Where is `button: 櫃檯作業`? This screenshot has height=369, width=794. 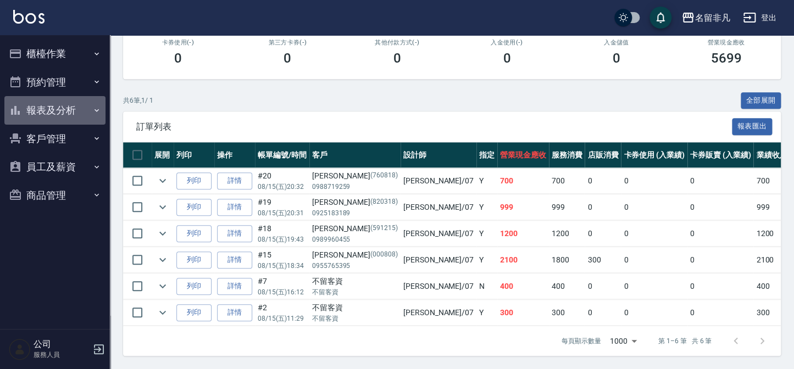 button: 櫃檯作業 is located at coordinates (55, 54).